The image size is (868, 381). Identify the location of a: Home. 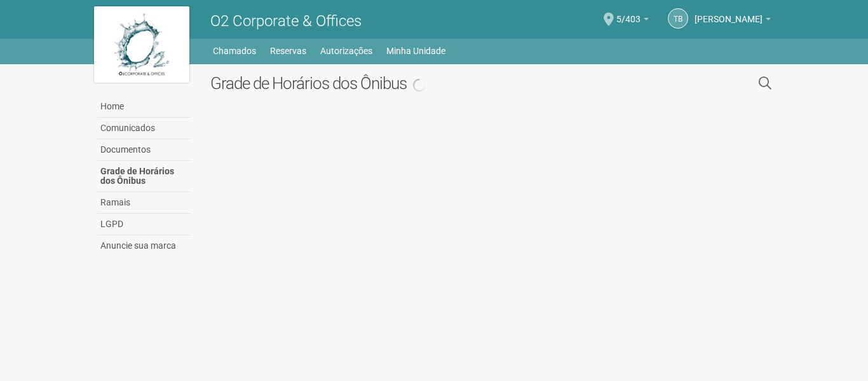
(145, 107).